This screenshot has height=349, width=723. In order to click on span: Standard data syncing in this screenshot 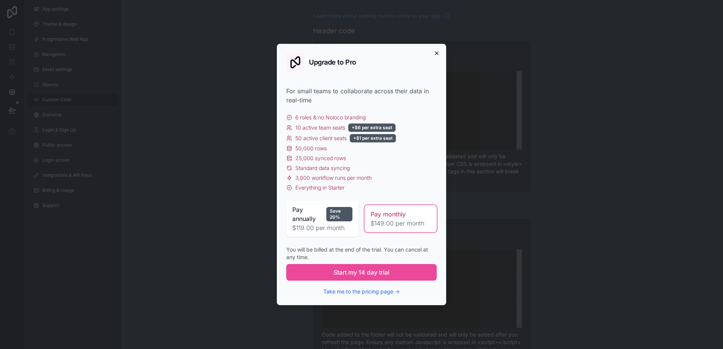, I will do `click(322, 168)`.